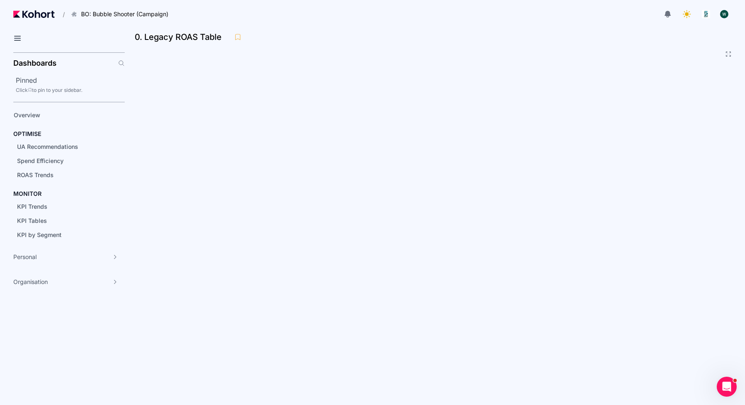 The image size is (745, 405). I want to click on a: KPI by Segment, so click(62, 235).